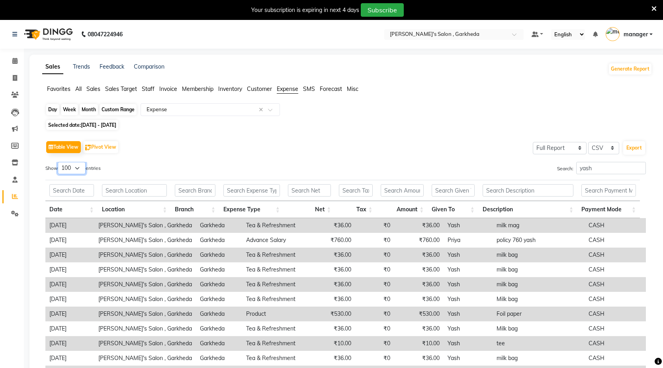 The image size is (663, 368). What do you see at coordinates (262, 110) in the screenshot?
I see `span: Clear all` at bounding box center [262, 110].